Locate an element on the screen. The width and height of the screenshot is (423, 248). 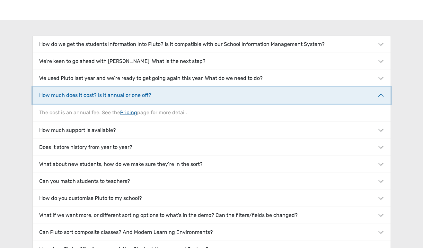
a: Pricing is located at coordinates (128, 112).